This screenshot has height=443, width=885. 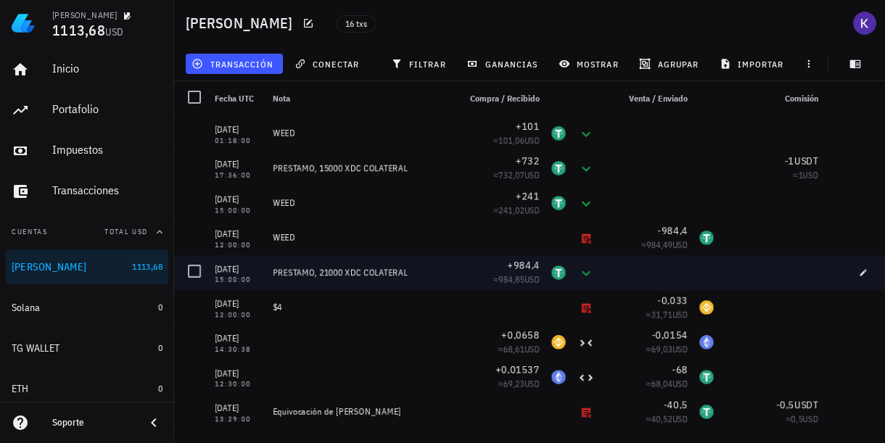 I want to click on div: Comisión, so click(x=772, y=99).